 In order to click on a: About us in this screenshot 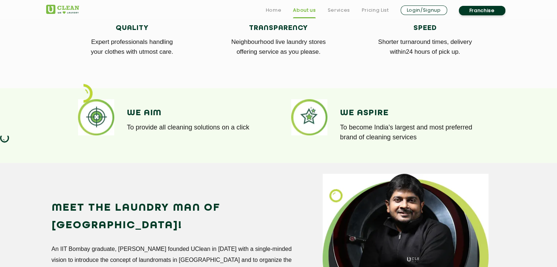, I will do `click(304, 10)`.